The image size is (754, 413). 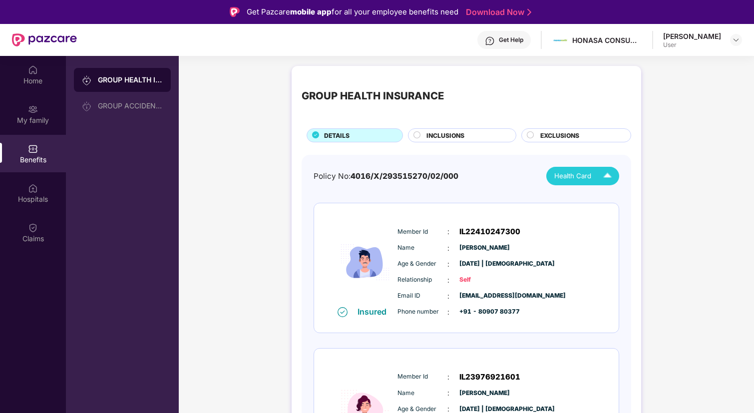 I want to click on span: +91 - 80907 80377, so click(x=484, y=311).